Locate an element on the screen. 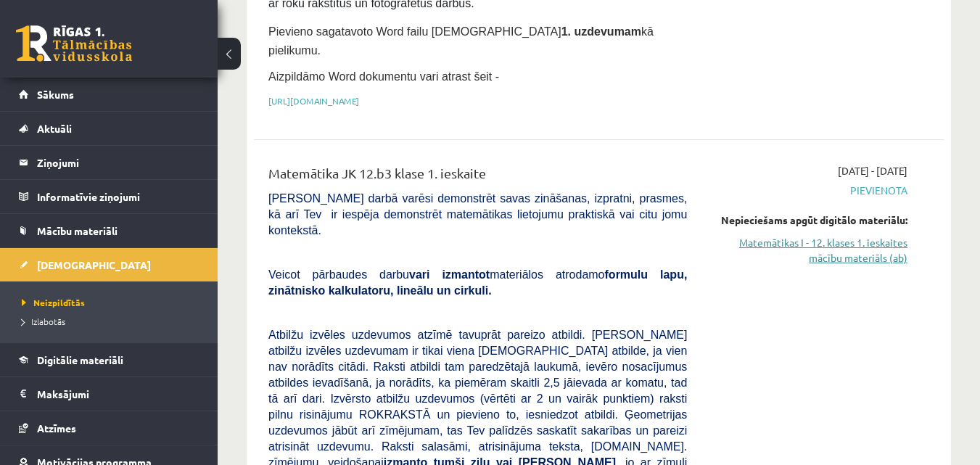 This screenshot has height=465, width=980. a: Sākums is located at coordinates (109, 94).